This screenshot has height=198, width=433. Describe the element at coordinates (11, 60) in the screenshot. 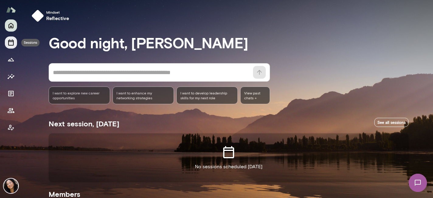

I see `button: Growth Plan` at that location.